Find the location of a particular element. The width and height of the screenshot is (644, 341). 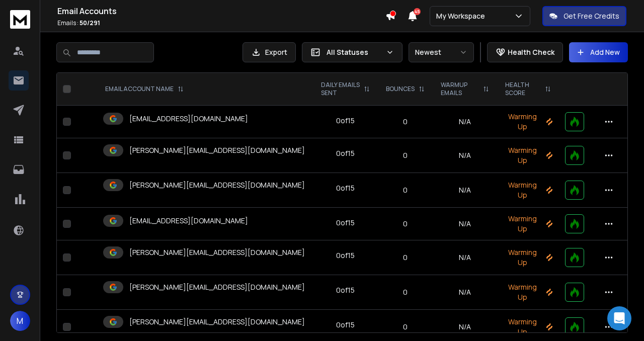

p: WARMUP EMAILS is located at coordinates (460, 89).